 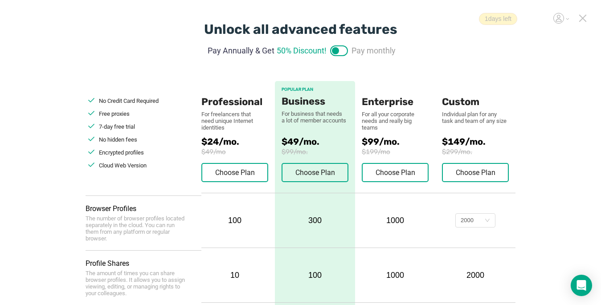 What do you see at coordinates (301, 29) in the screenshot?
I see `div: Unlock all advanced features` at bounding box center [301, 29].